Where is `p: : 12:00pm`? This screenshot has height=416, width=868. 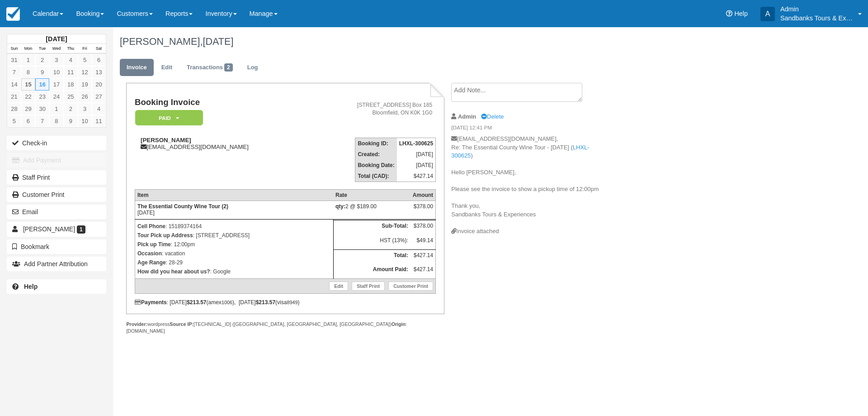
p: : 12:00pm is located at coordinates (234, 244).